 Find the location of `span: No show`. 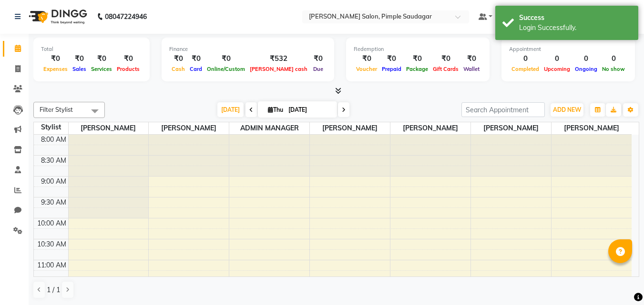

span: No show is located at coordinates (613, 69).